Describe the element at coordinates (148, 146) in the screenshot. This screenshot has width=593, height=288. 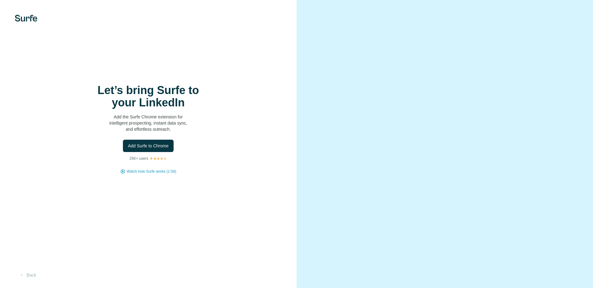
I see `span: Add Surfe to Chrome` at that location.